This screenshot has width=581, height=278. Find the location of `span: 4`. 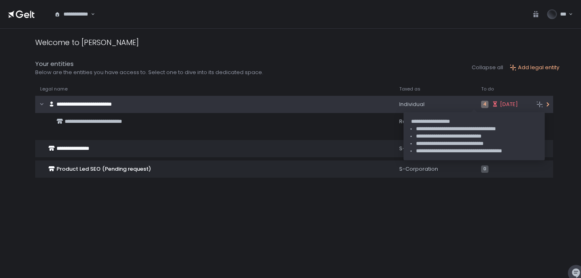

span: 4 is located at coordinates (485, 104).